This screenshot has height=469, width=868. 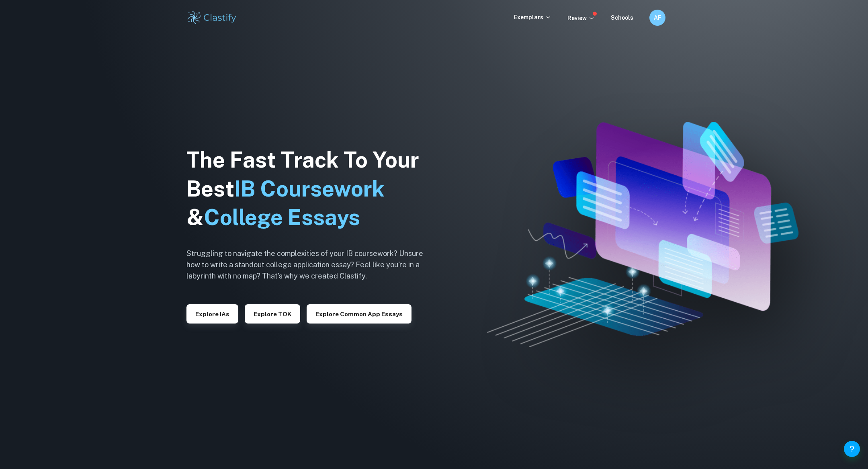 What do you see at coordinates (581, 18) in the screenshot?
I see `p: Review` at bounding box center [581, 18].